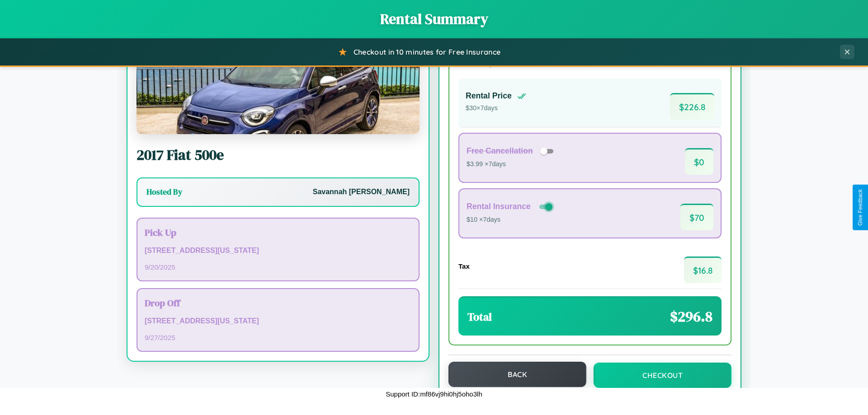 The height and width of the screenshot is (415, 868). What do you see at coordinates (496, 109) in the screenshot?
I see `p: $ 30 × 7 days` at bounding box center [496, 109].